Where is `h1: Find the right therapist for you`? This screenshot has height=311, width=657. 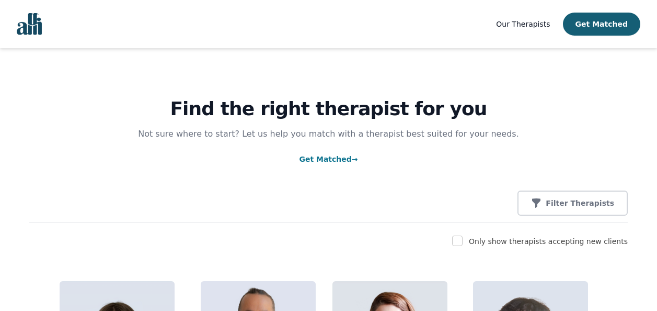
h1: Find the right therapist for you is located at coordinates (328, 109).